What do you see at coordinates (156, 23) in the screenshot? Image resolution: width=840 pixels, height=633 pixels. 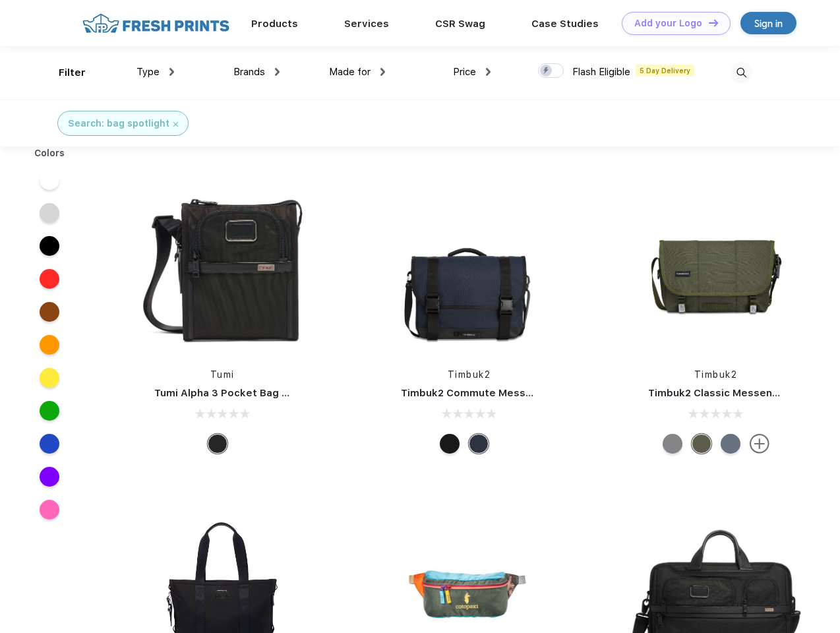 I see `img: fo%20logo%202.webp` at bounding box center [156, 23].